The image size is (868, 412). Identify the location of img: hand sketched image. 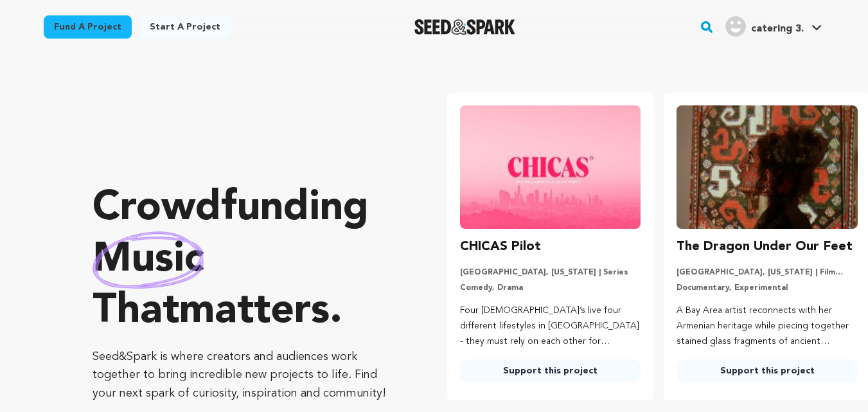
(148, 260).